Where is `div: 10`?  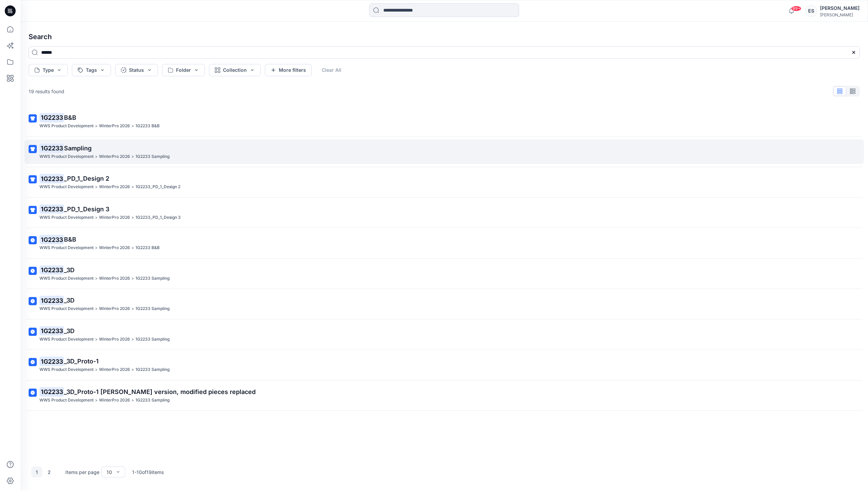 div: 10 is located at coordinates (109, 472).